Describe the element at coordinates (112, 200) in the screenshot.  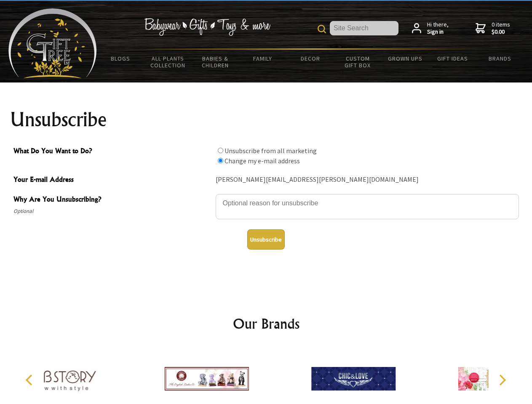
I see `span: Why Are You Unsubscribing?` at that location.